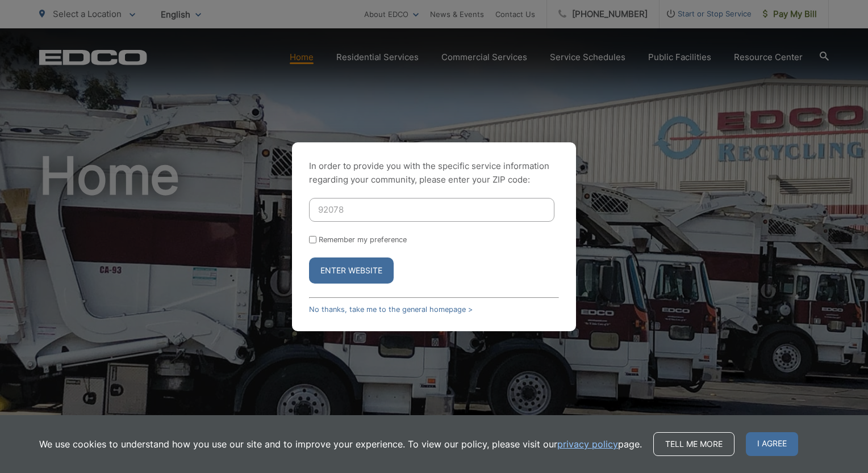 The width and height of the screenshot is (868, 473). I want to click on a: Tell me more, so click(694, 444).